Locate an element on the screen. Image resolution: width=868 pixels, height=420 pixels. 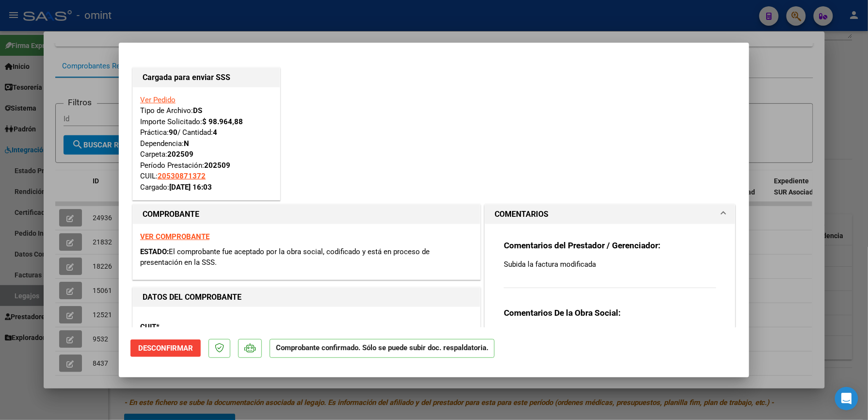
strong: $ 98.964,88 is located at coordinates (223, 122).